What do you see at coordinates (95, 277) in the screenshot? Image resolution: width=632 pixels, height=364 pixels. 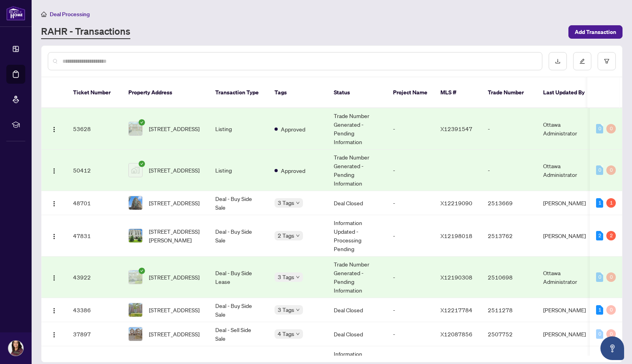 I see `td: 43922` at bounding box center [95, 277].